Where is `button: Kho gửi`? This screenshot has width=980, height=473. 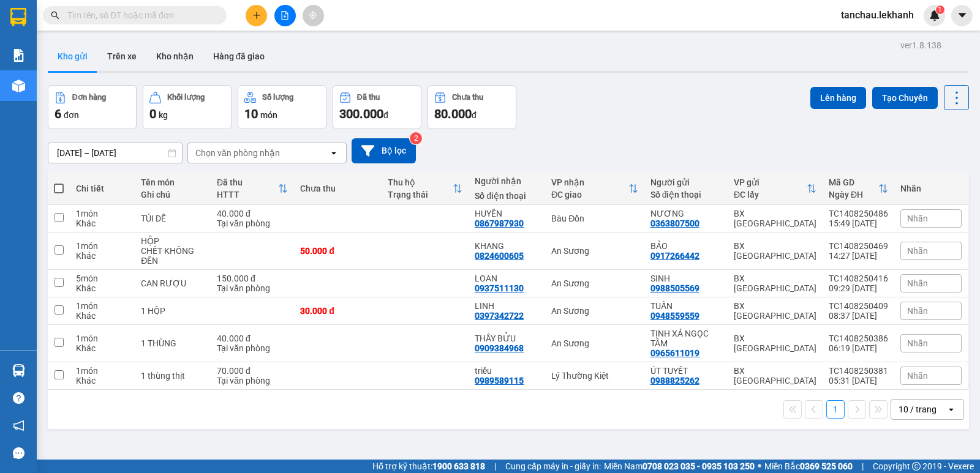 button: Kho gửi is located at coordinates (73, 57).